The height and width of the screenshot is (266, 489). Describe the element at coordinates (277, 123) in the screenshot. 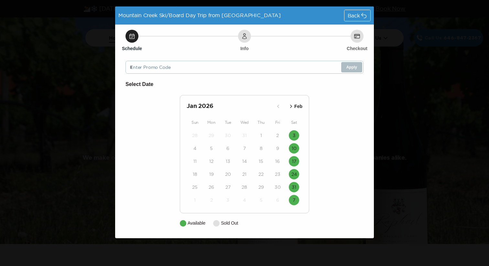

I see `div: Fri` at that location.